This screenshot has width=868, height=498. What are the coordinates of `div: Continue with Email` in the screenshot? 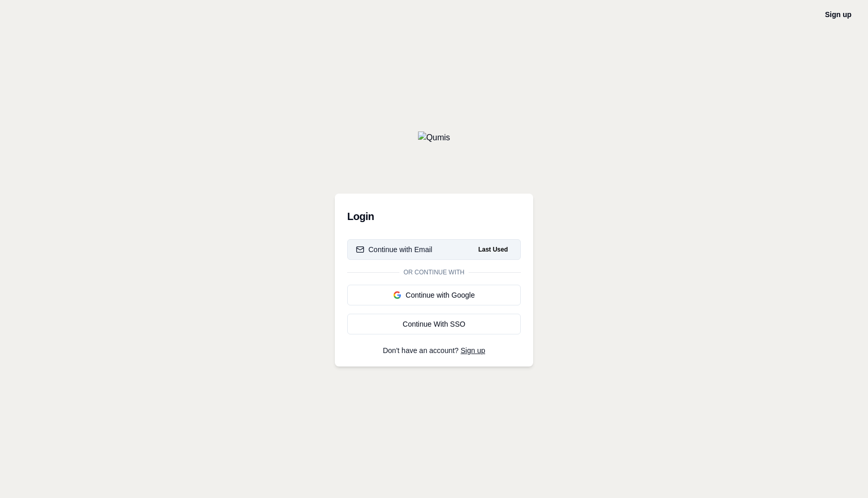 It's located at (394, 249).